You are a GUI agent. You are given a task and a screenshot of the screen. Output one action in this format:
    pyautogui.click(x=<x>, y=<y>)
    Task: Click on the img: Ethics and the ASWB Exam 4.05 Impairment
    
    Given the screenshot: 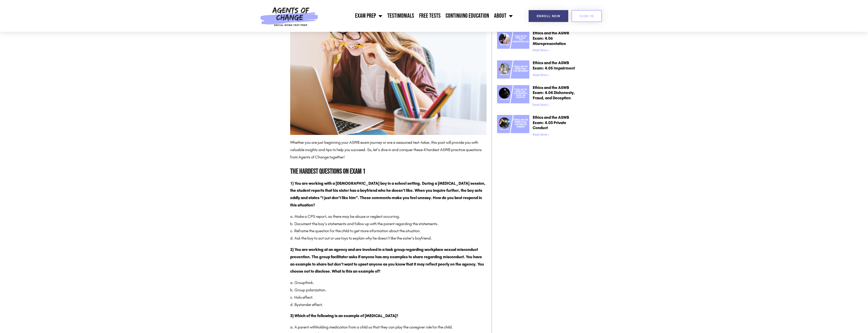 What is the action you would take?
    pyautogui.click(x=513, y=70)
    